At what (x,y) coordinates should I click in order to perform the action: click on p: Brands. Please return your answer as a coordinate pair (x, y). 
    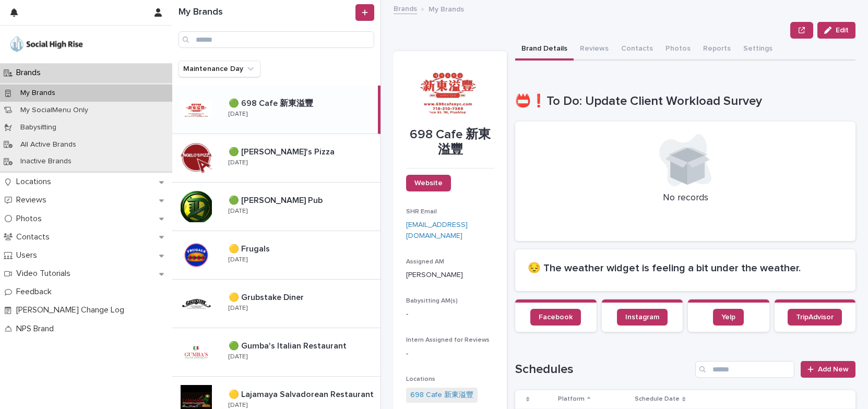
    Looking at the image, I should click on (30, 72).